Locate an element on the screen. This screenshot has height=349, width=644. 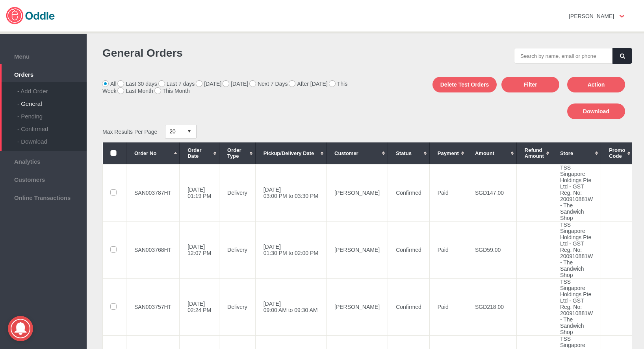
th: Order Date is located at coordinates (199, 153).